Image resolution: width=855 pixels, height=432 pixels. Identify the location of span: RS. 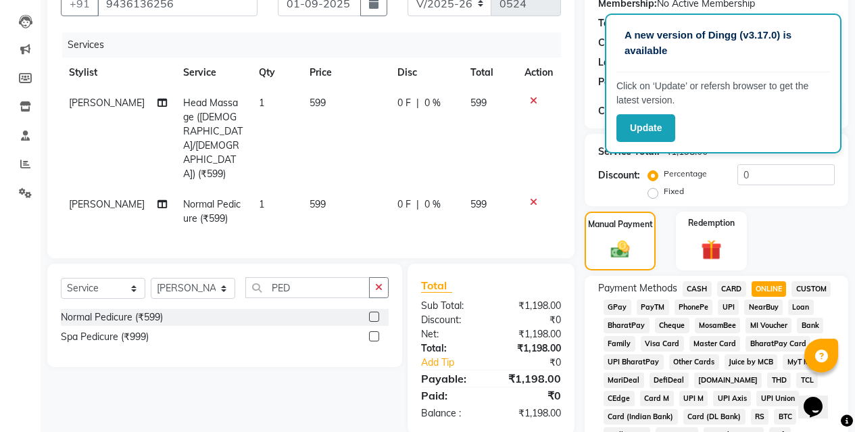
(760, 416).